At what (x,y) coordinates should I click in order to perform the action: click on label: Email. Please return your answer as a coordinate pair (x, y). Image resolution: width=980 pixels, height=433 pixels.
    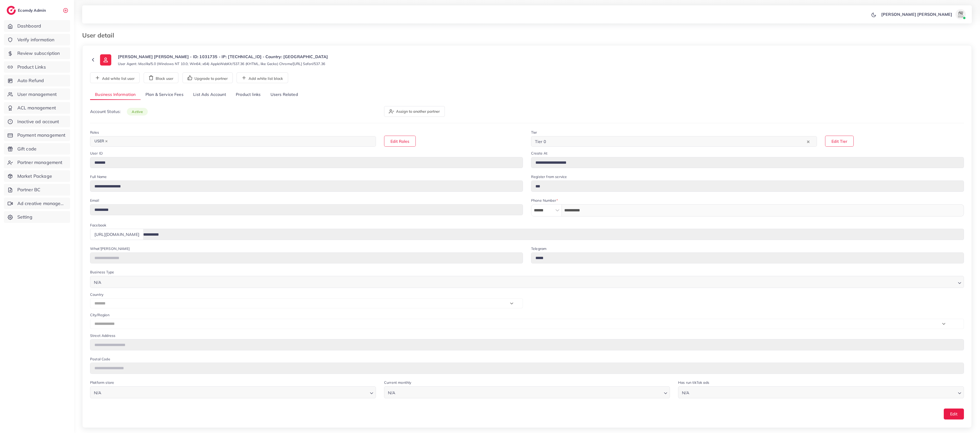
    Looking at the image, I should click on (94, 201).